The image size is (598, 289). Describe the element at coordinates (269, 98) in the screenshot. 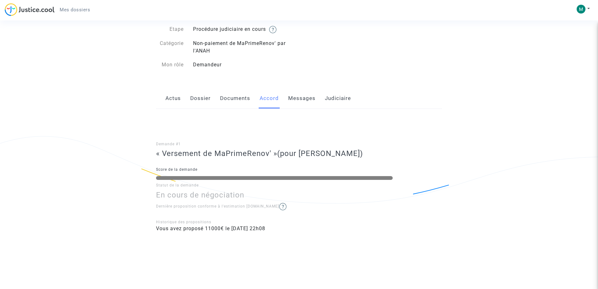

I see `a: Accord` at that location.